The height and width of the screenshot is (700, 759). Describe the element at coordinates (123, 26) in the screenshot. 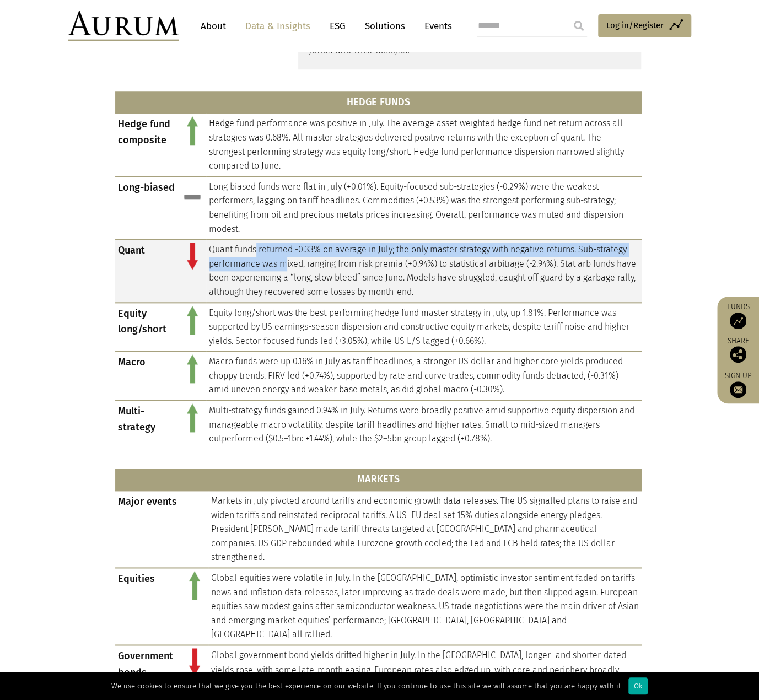

I see `img: Aurum` at that location.